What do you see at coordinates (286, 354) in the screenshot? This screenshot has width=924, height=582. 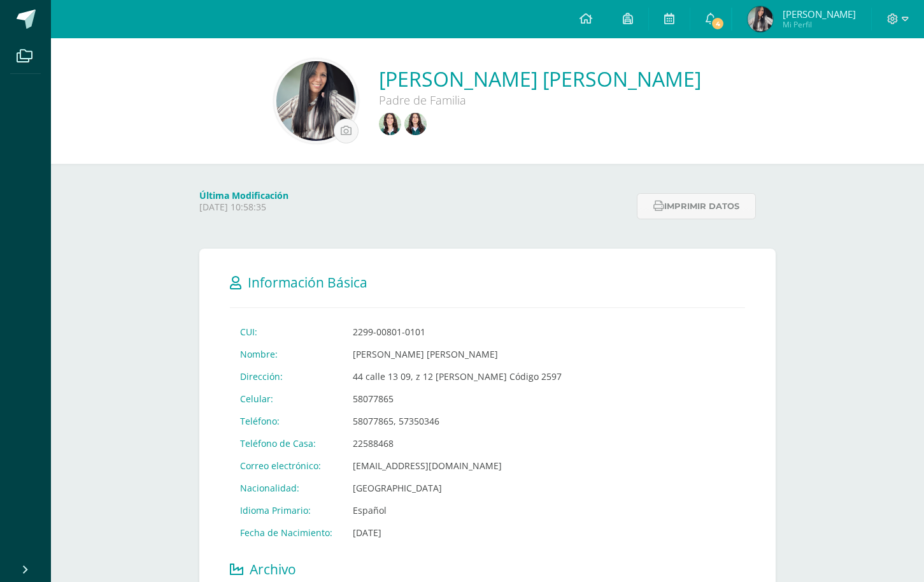 I see `td: Nombre:` at bounding box center [286, 354].